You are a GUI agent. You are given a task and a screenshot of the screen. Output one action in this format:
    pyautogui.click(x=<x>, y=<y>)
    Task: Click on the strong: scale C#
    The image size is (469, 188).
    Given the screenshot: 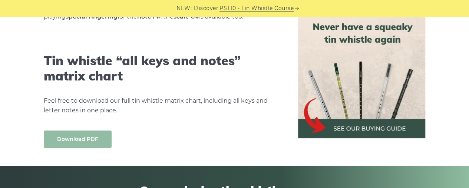 What is the action you would take?
    pyautogui.click(x=186, y=16)
    